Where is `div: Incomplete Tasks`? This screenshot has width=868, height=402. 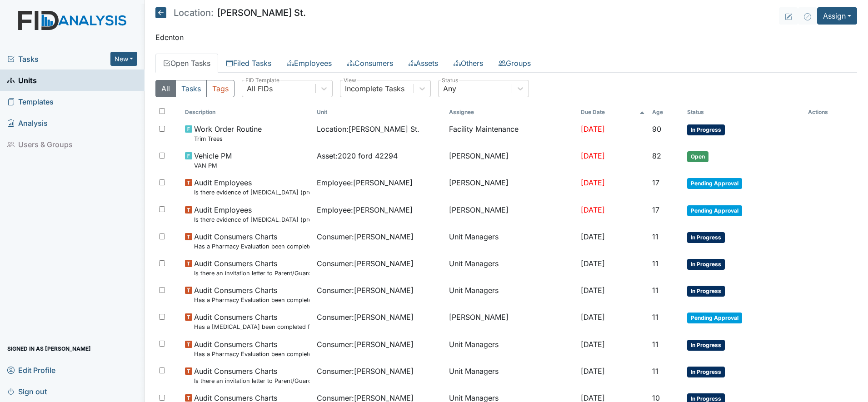
div: Incomplete Tasks is located at coordinates (374, 89).